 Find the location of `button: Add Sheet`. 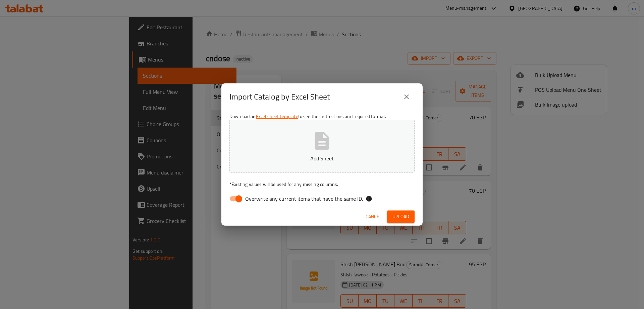

button: Add Sheet is located at coordinates (322, 146).